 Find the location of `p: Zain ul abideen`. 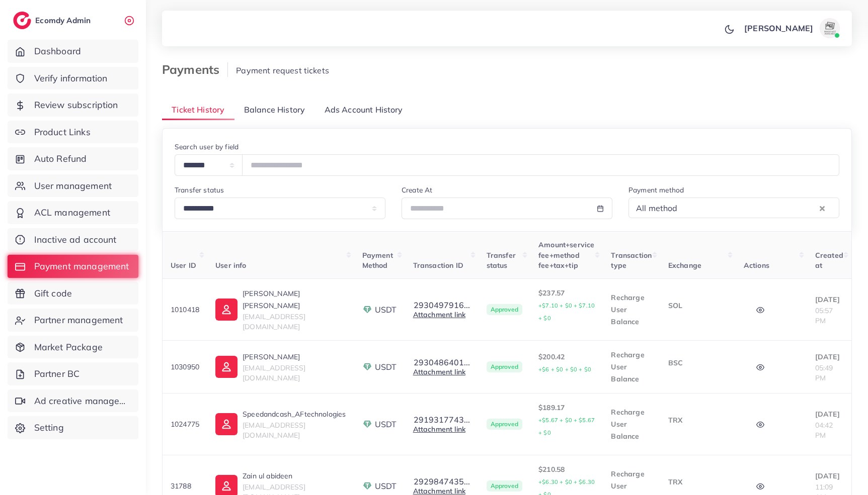

p: Zain ul abideen is located at coordinates (295, 476).